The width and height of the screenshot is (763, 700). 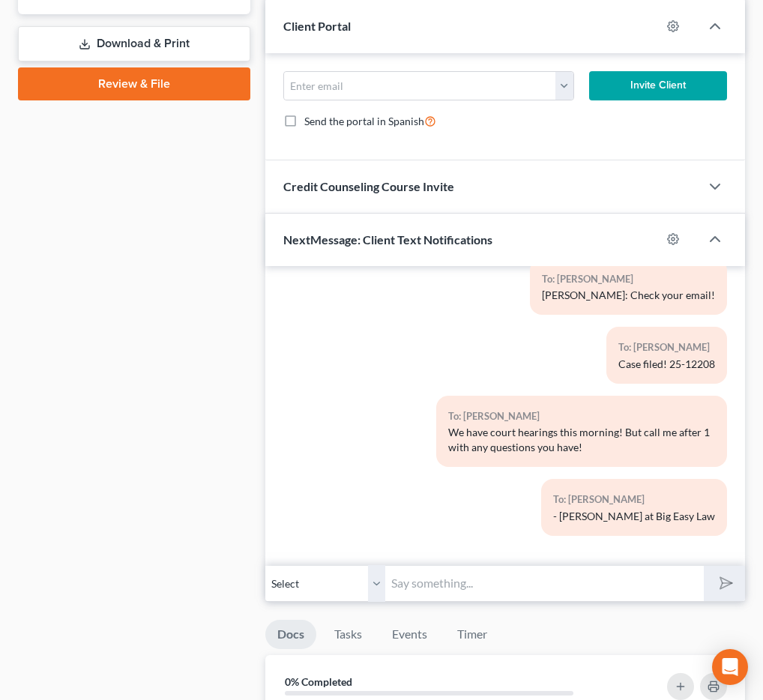 What do you see at coordinates (317, 26) in the screenshot?
I see `span: Client Portal` at bounding box center [317, 26].